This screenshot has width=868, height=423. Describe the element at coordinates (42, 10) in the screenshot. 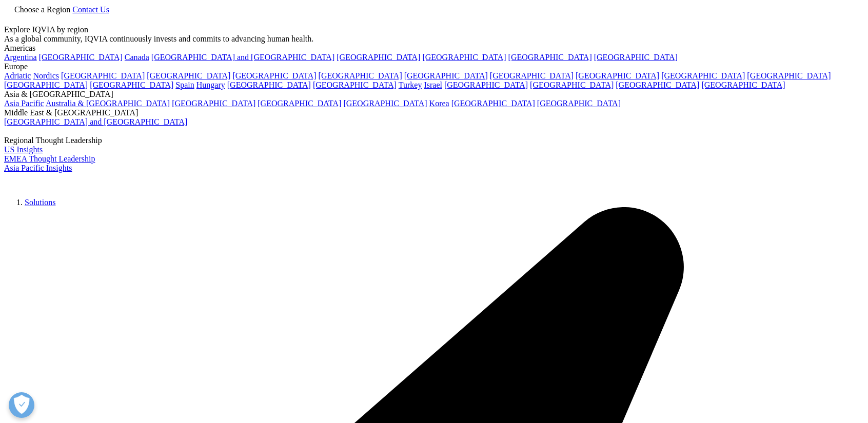

I see `span: Choose a Region` at that location.